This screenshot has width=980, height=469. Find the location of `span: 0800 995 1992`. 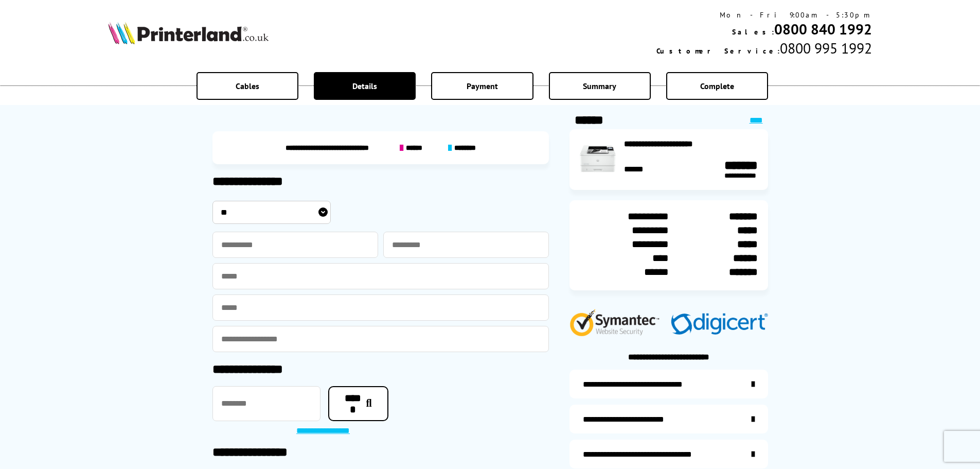

span: 0800 995 1992 is located at coordinates (826, 48).